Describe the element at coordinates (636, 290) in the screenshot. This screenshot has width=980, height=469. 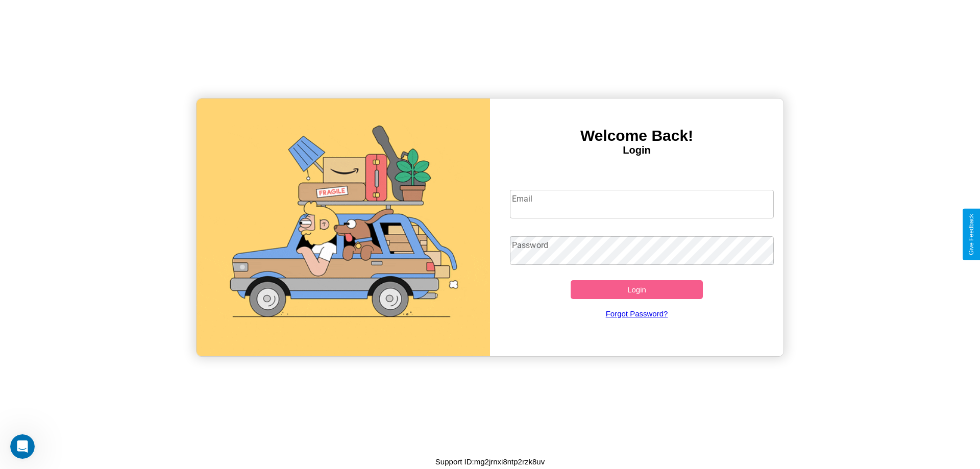
I see `button: Login` at that location.